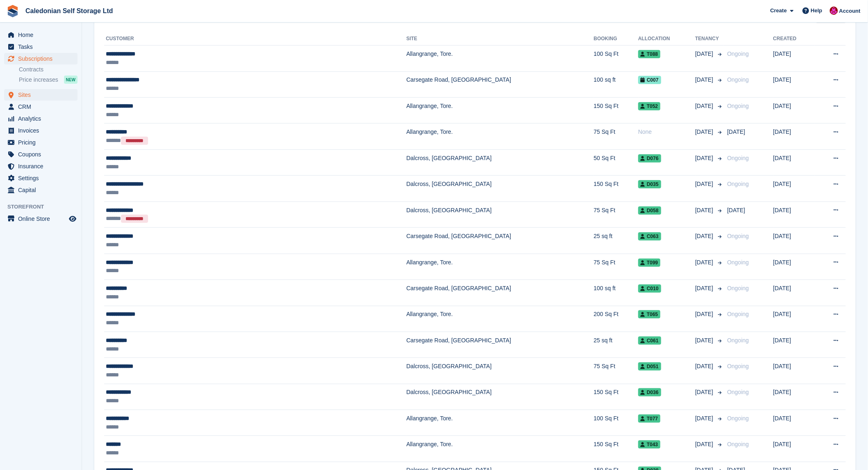  I want to click on th: Booking, so click(616, 39).